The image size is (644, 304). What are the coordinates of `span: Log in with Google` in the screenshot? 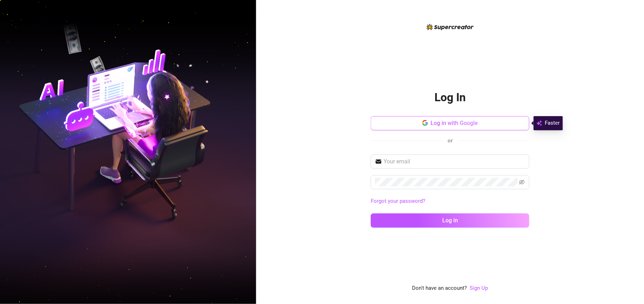 It's located at (454, 123).